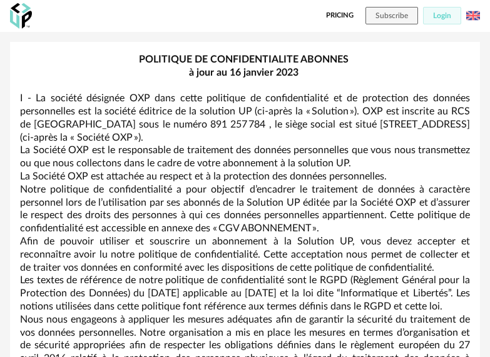  Describe the element at coordinates (245, 157) in the screenshot. I see `p: La Société OXP est le responsable de traitement des données personnelles que vous nous transmette...` at that location.